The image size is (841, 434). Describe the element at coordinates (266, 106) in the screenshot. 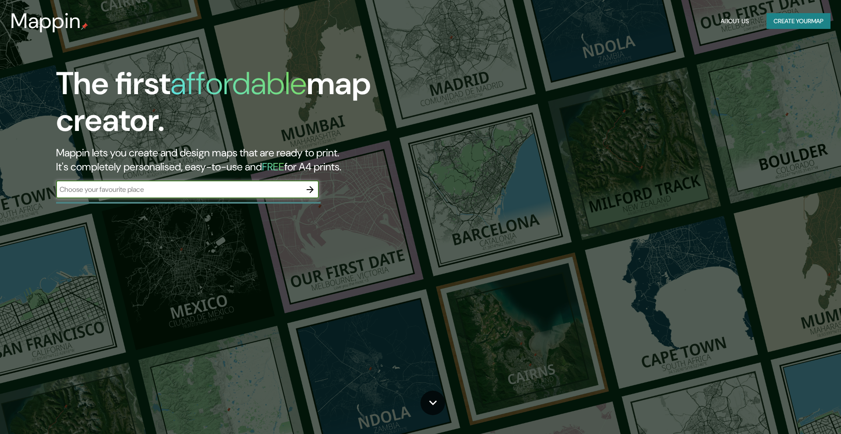

I see `h1: The first map creator.` at that location.